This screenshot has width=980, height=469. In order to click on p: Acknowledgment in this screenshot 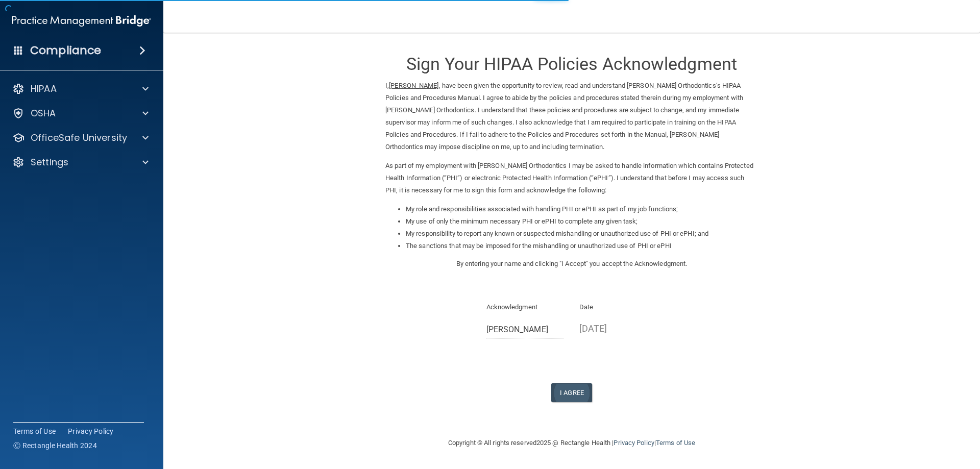, I will do `click(525, 307)`.